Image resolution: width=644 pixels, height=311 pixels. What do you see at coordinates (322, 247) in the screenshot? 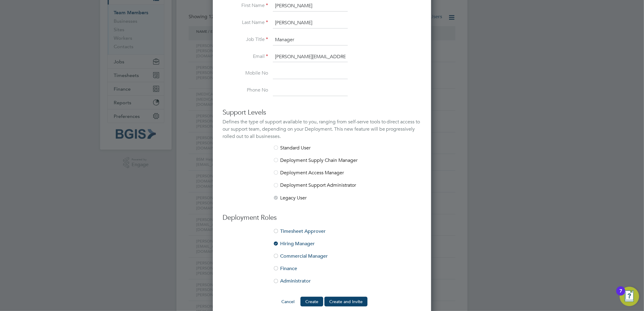
I see `li: Hiring Manager` at bounding box center [322, 247].